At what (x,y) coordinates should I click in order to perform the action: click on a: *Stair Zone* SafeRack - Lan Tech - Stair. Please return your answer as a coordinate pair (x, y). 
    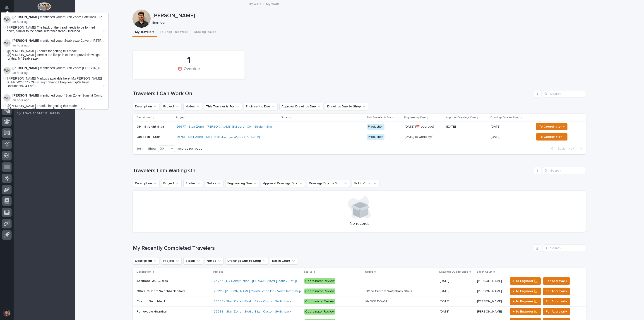
    Looking at the image, I should click on (93, 17).